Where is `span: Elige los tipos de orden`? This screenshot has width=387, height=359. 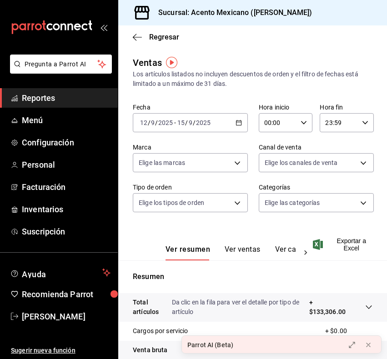
span: Elige los tipos de orden is located at coordinates (171, 203).